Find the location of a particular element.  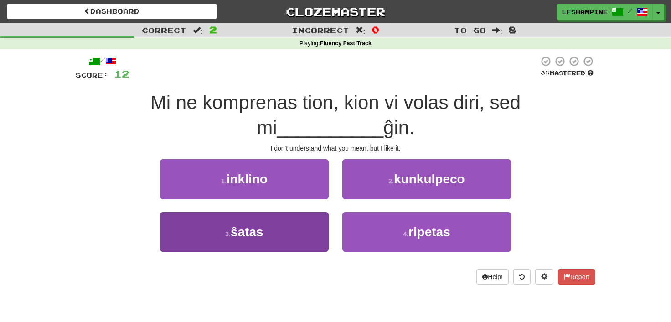

span: 8 is located at coordinates (512, 30).